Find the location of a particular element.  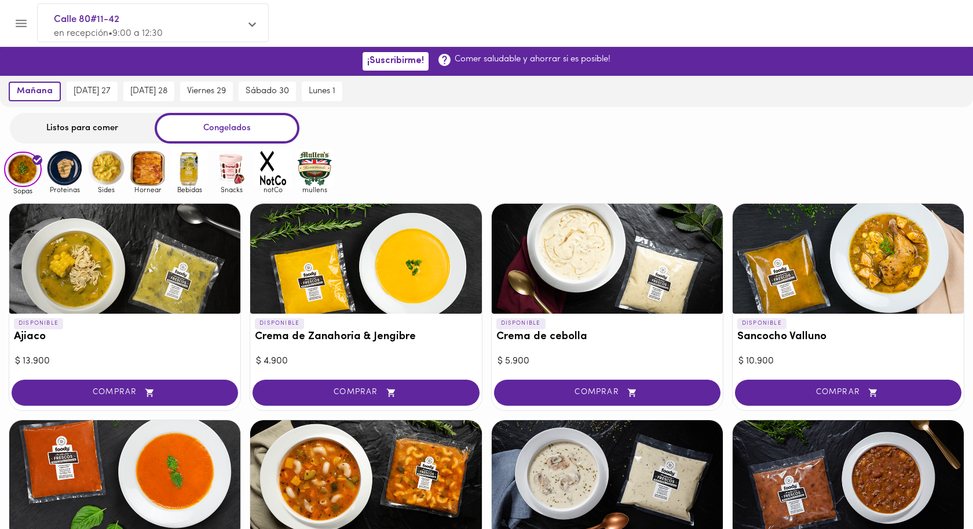

button: lunes 1 is located at coordinates (322, 92).